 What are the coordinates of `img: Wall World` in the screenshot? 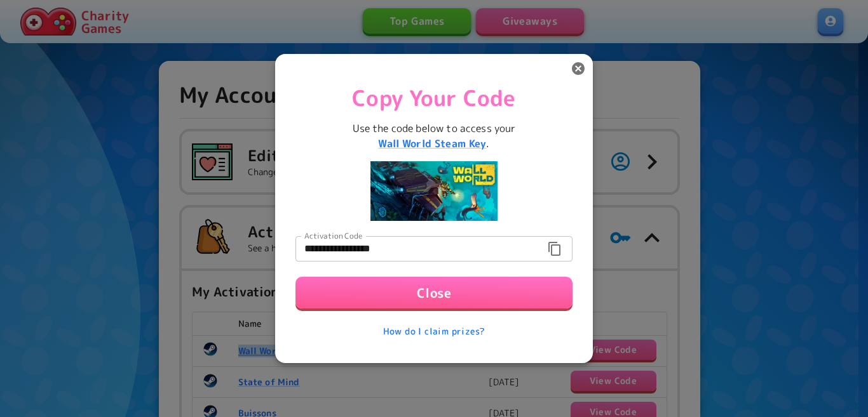 It's located at (434, 191).